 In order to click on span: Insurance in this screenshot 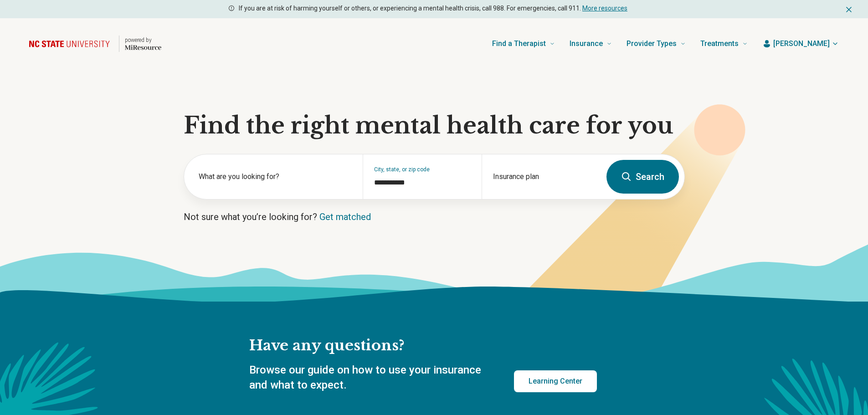, I will do `click(586, 44)`.